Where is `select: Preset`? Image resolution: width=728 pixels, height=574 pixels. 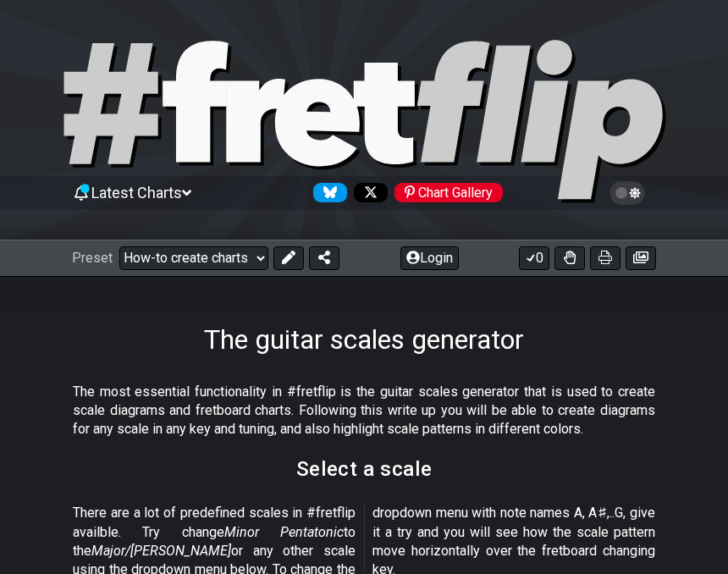 select: Preset is located at coordinates (194, 258).